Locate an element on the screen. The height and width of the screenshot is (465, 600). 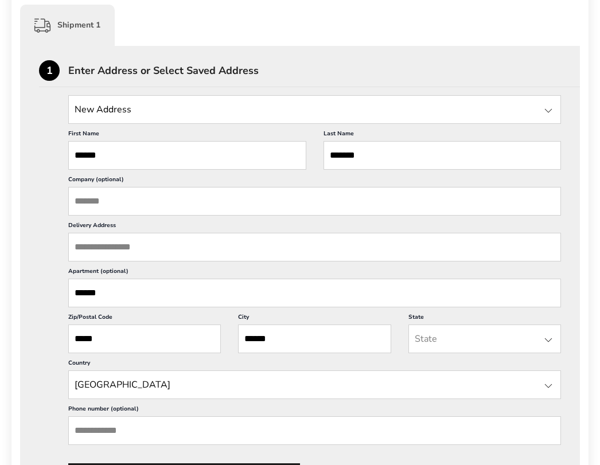
div: 1 is located at coordinates (49, 71).